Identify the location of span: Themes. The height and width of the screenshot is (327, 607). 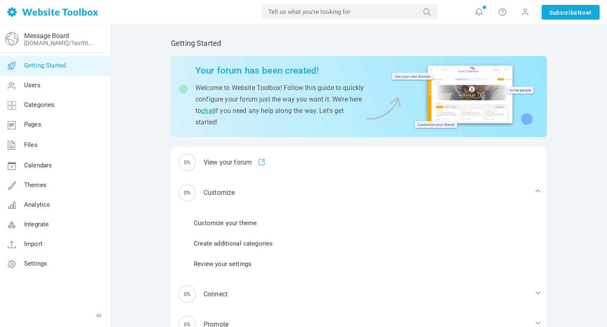
(35, 185).